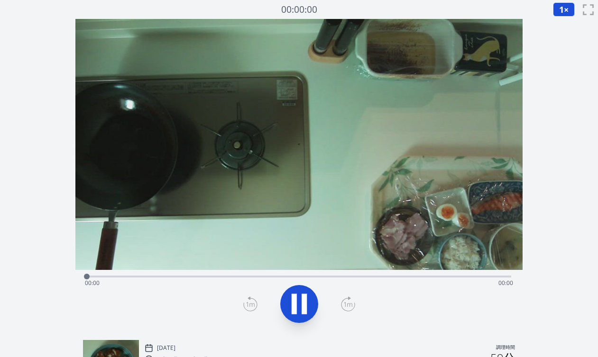  I want to click on font: 調理時間, so click(505, 347).